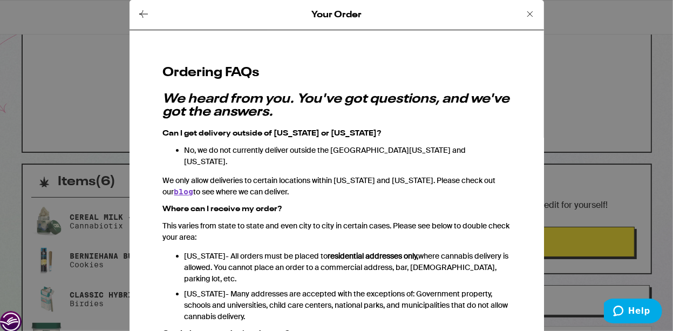 This screenshot has height=331, width=673. I want to click on span: Help, so click(35, 12).